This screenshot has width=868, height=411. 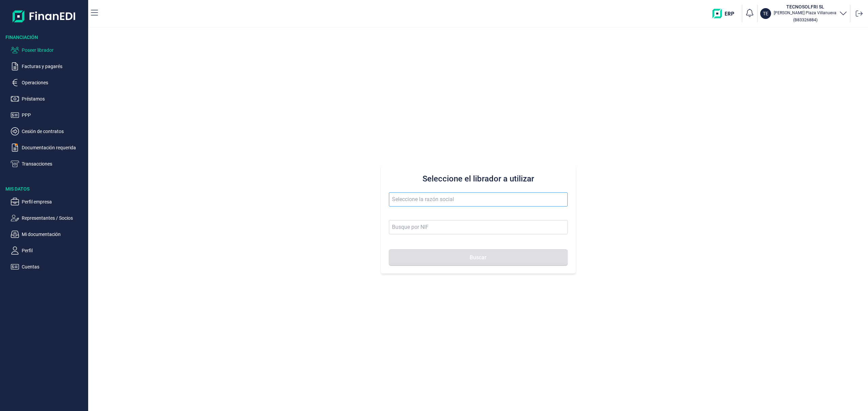 I want to click on span: Buscar, so click(x=478, y=258).